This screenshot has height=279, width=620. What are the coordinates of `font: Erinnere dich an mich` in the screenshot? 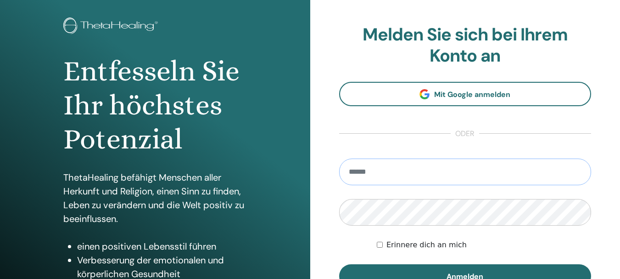 It's located at (426, 244).